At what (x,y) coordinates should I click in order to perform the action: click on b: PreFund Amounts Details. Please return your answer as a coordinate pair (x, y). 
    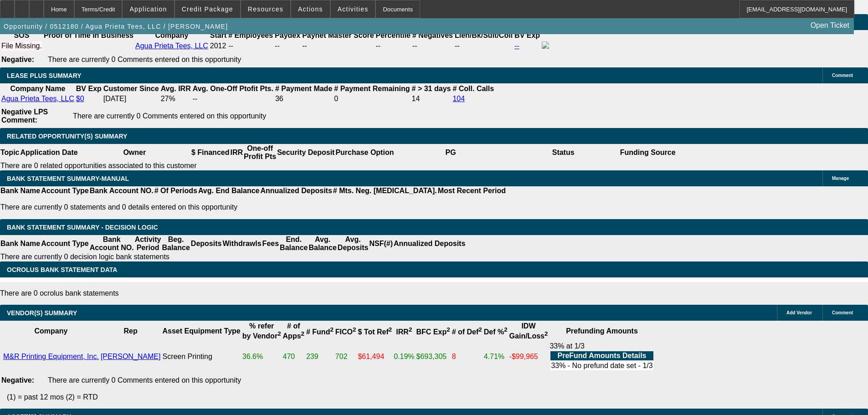
    Looking at the image, I should click on (602, 356).